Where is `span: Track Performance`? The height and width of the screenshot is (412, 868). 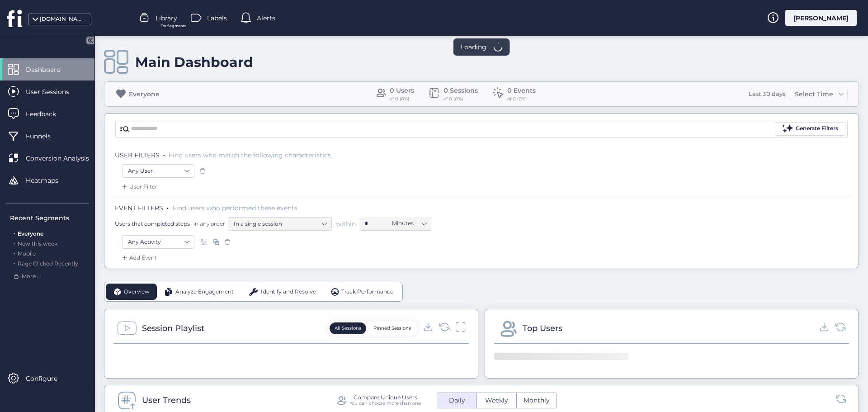
span: Track Performance is located at coordinates (367, 292).